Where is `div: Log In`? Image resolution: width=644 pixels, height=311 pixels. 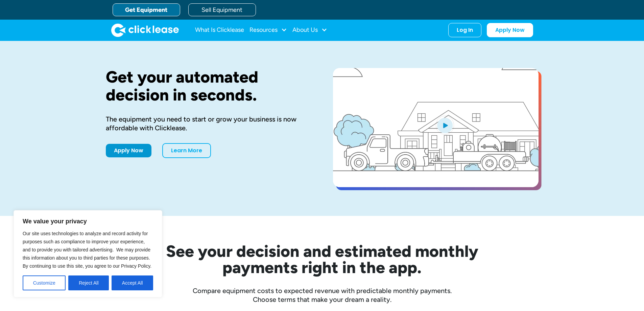 div: Log In is located at coordinates (465, 30).